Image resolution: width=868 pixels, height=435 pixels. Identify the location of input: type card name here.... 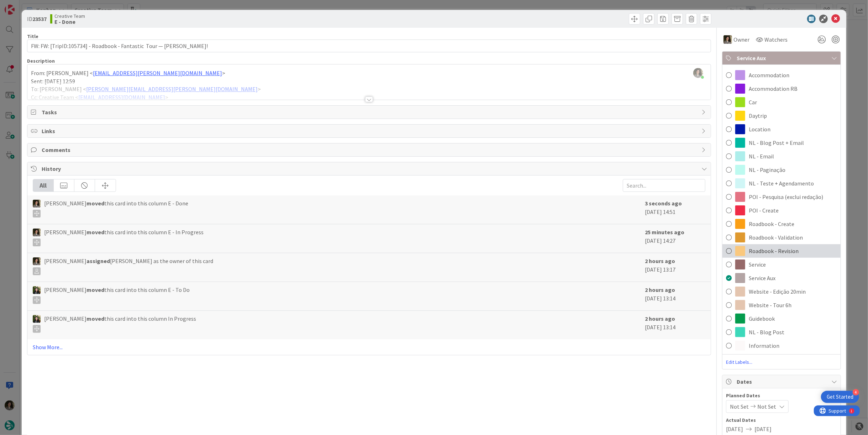
(369, 46).